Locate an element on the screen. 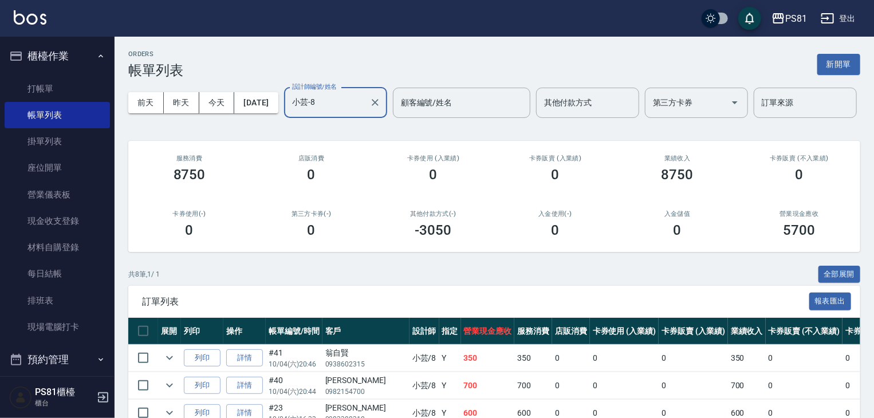 Image resolution: width=874 pixels, height=418 pixels. img: Person is located at coordinates (21, 397).